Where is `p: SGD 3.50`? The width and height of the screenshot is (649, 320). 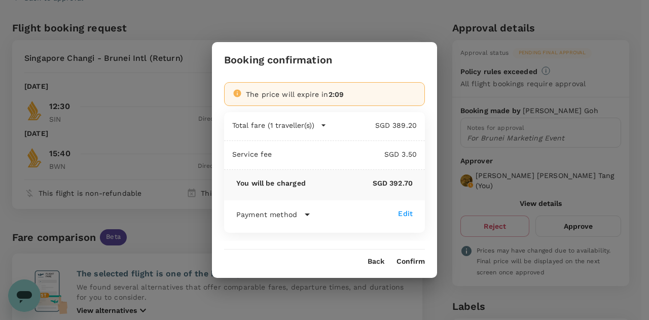
p: SGD 3.50 is located at coordinates (344, 154).